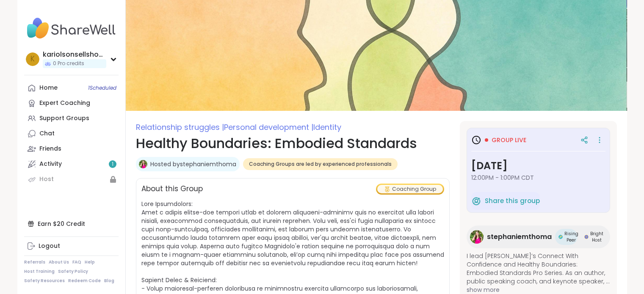  Describe the element at coordinates (586, 237) in the screenshot. I see `img: Bright Host` at that location.